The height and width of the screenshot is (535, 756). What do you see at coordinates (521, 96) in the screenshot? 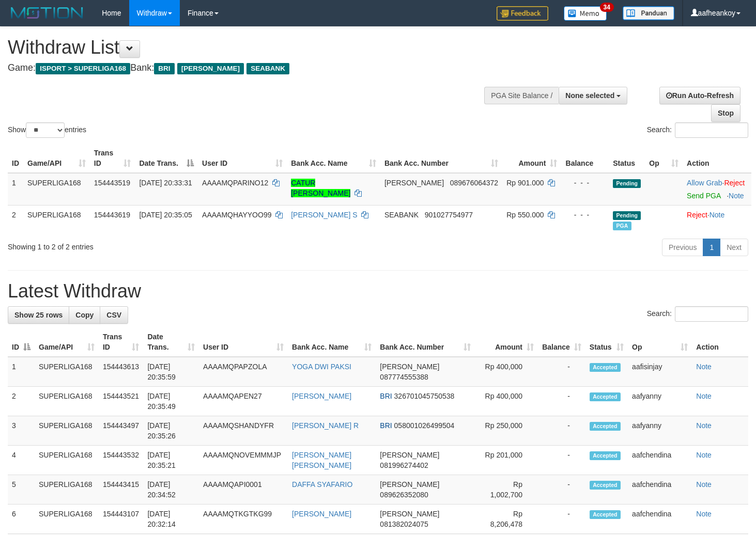
I see `div: PGA Site Balance /` at bounding box center [521, 96].